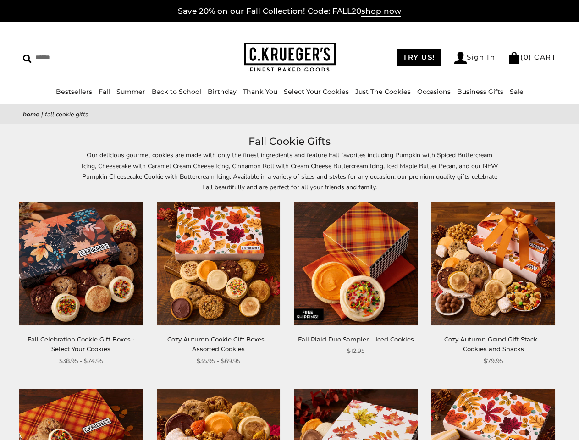 The width and height of the screenshot is (579, 440). I want to click on a: Select Your Cookies, so click(316, 92).